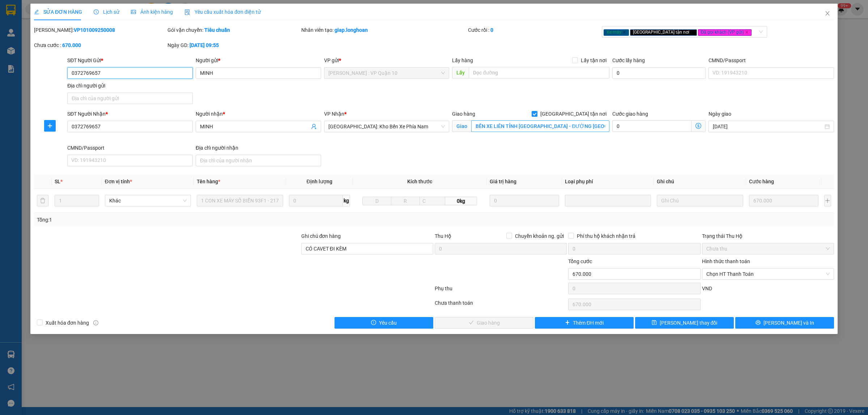 This screenshot has height=415, width=868. What do you see at coordinates (420, 181) in the screenshot?
I see `span: Kích thước` at bounding box center [420, 181].